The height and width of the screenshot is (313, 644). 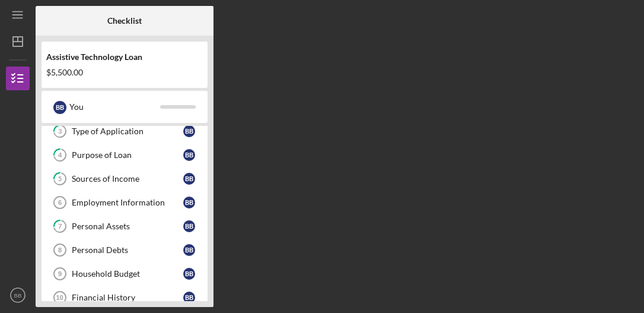 What do you see at coordinates (127, 179) in the screenshot?
I see `div: Sources of Income` at bounding box center [127, 179].